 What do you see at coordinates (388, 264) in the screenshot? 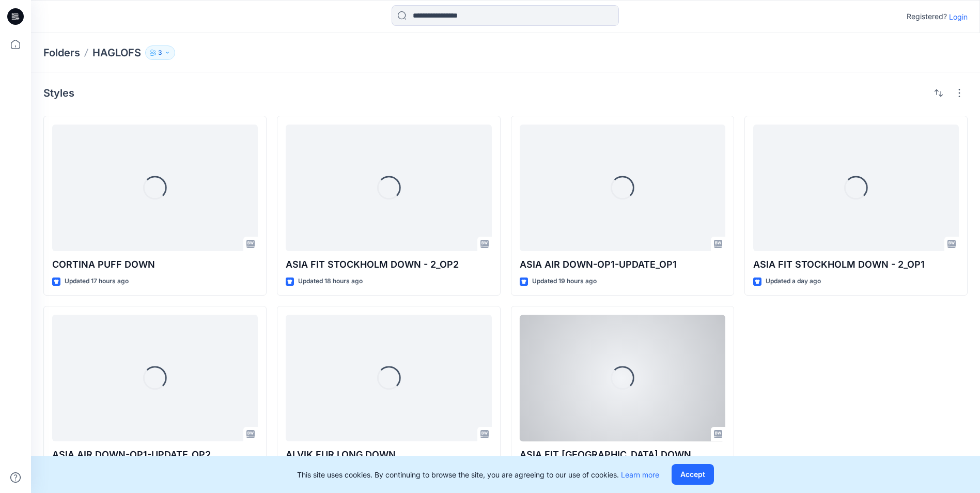
I see `p: ASIA FIT STOCKHOLM DOWN - 2​_OP2` at bounding box center [388, 264].